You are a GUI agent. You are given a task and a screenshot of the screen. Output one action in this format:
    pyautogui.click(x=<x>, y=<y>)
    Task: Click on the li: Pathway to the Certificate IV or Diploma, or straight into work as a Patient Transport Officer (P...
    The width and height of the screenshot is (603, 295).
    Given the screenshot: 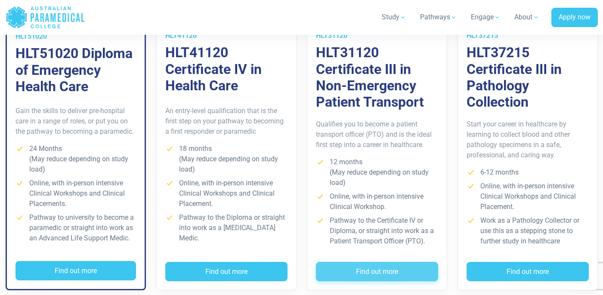 What is the action you would take?
    pyautogui.click(x=377, y=231)
    